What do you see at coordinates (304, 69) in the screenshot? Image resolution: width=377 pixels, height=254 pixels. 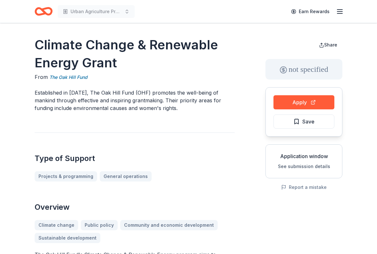 I see `div: not specified` at bounding box center [304, 69].